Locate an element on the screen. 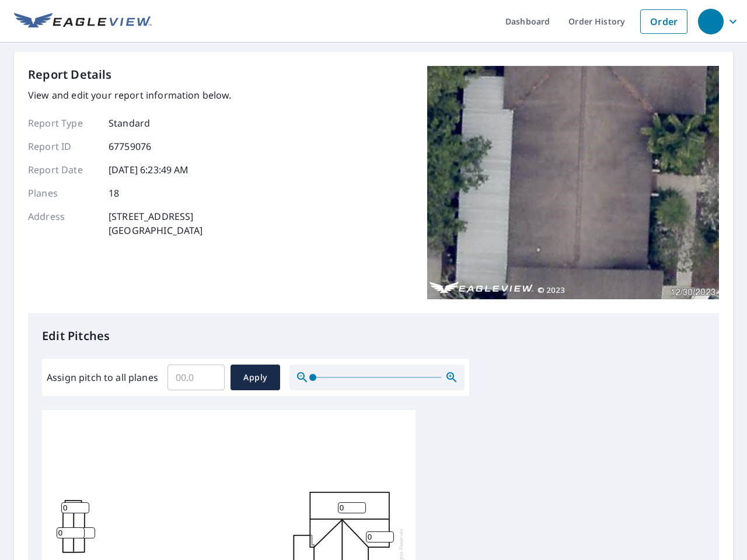 The image size is (747, 560). p: 67759076 is located at coordinates (130, 146).